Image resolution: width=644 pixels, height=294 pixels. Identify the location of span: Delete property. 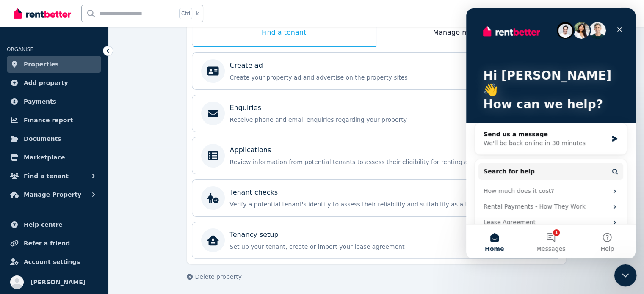
(219, 277).